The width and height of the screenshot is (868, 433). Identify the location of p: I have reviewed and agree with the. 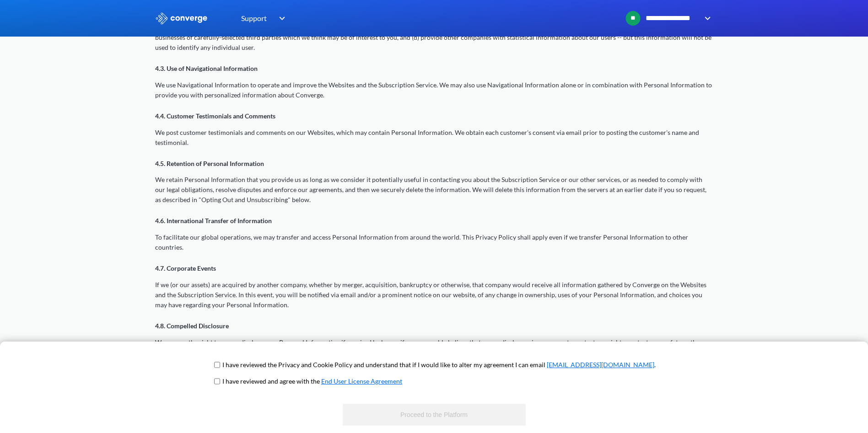
(312, 381).